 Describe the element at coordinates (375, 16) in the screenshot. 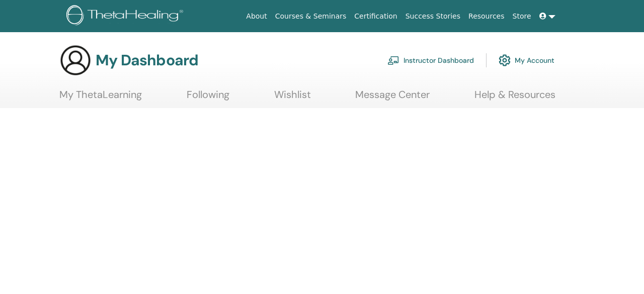

I see `a: Certification` at that location.